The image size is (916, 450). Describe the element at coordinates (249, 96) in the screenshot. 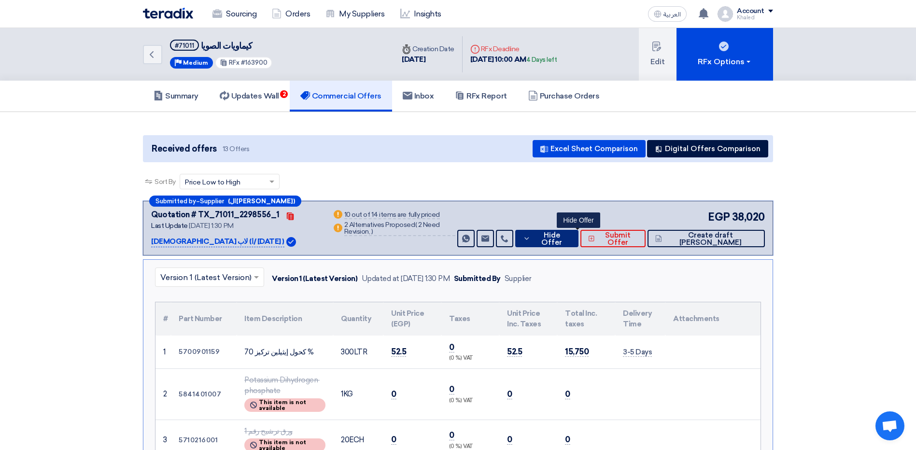

I see `a: Updates Wall2` at that location.